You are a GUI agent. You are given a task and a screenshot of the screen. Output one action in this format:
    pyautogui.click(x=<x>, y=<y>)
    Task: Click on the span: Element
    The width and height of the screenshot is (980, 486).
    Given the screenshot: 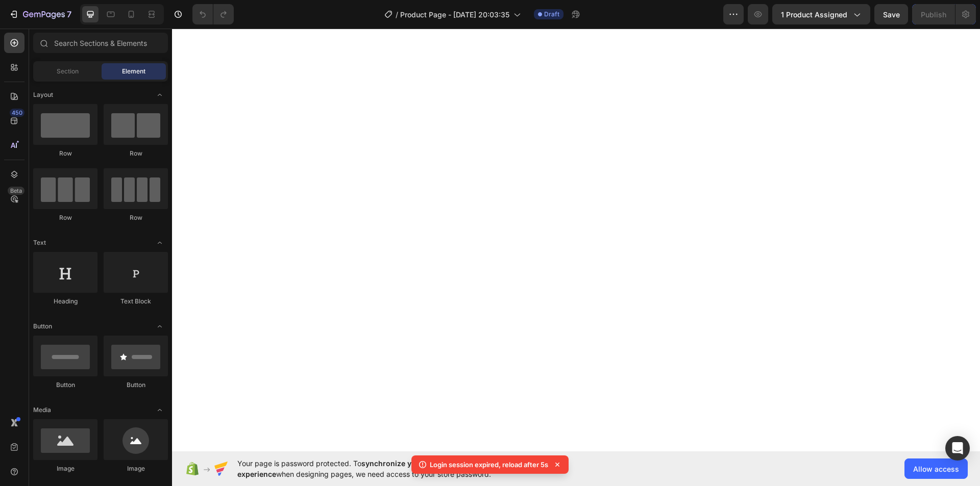 What is the action you would take?
    pyautogui.click(x=134, y=71)
    